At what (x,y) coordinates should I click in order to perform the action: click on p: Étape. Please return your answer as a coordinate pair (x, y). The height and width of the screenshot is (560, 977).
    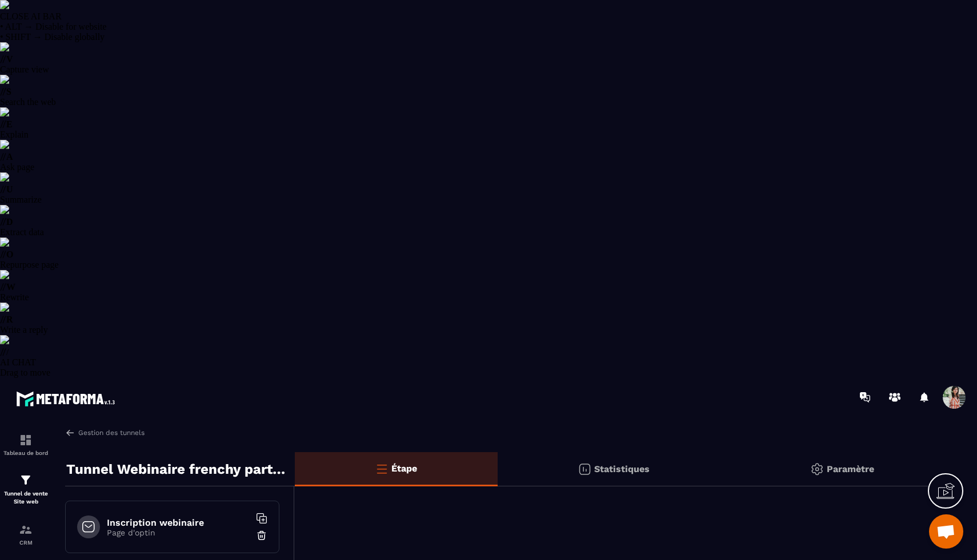
    Looking at the image, I should click on (404, 468).